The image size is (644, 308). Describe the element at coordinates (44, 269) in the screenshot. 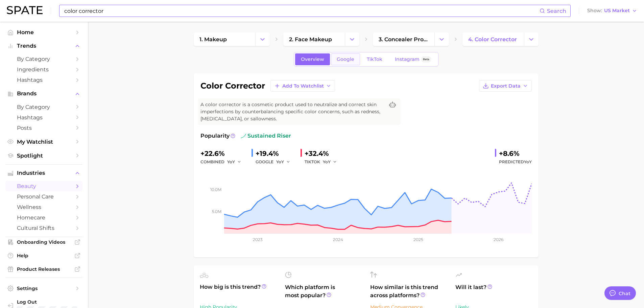

I see `span: Product Releases` at that location.